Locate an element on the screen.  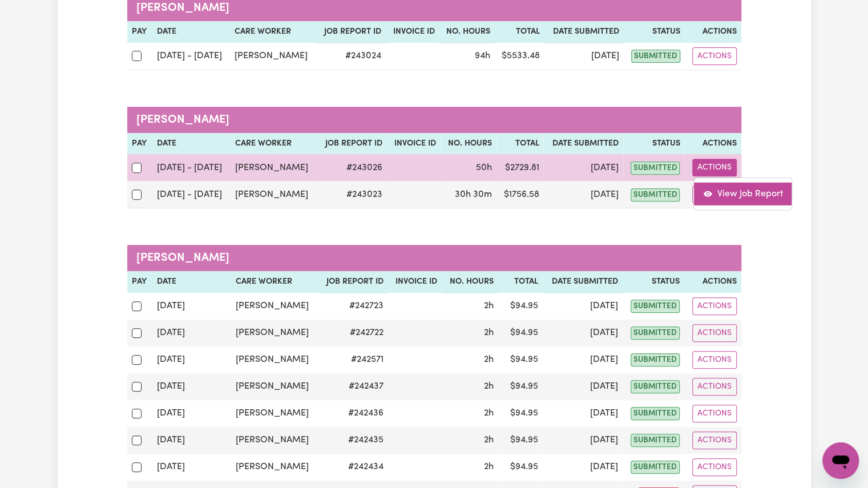
span: 50 hours is located at coordinates (484, 168).